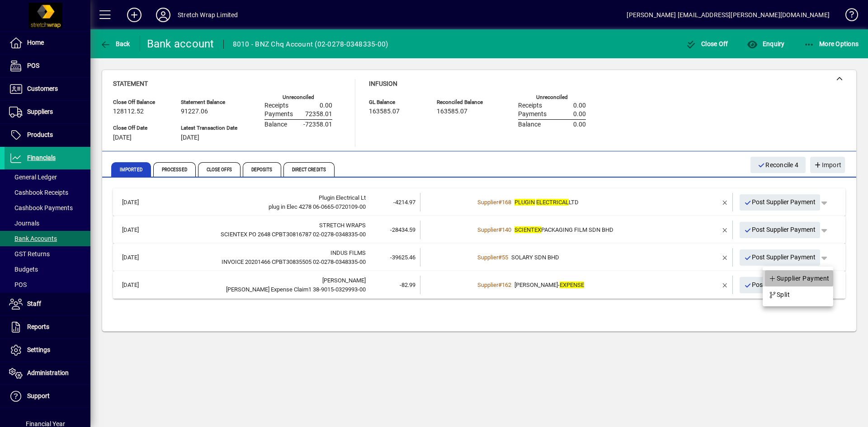 The width and height of the screenshot is (868, 427). I want to click on a: Supplier#162, so click(494, 285).